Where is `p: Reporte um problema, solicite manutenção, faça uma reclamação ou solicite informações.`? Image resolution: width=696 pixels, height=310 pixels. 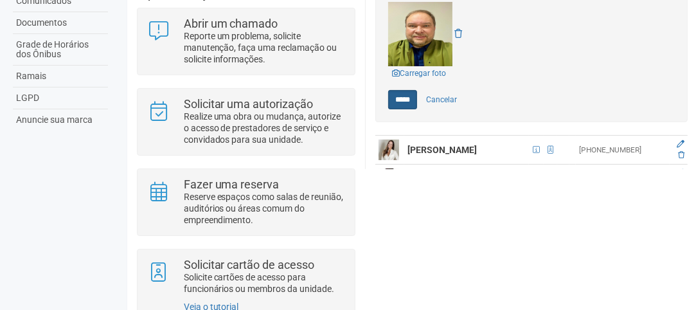 p: Reporte um problema, solicite manutenção, faça uma reclamação ou solicite informações. is located at coordinates (264, 48).